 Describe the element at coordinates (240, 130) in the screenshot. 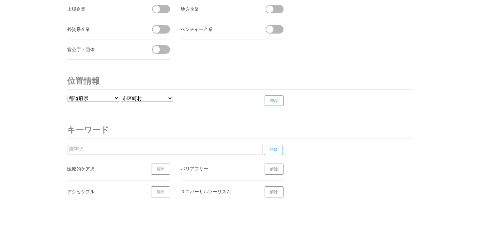

I see `h3: キーワード` at that location.